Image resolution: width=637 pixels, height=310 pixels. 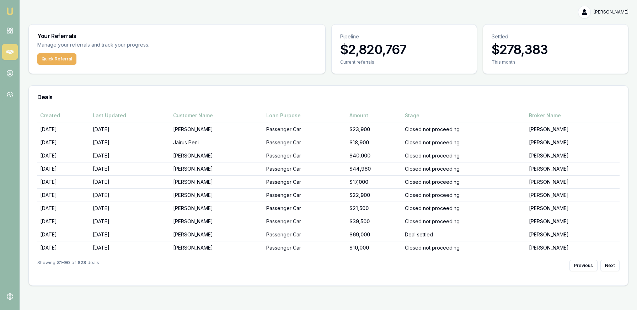 What do you see at coordinates (375, 169) in the screenshot?
I see `div: $44,960` at bounding box center [375, 169].